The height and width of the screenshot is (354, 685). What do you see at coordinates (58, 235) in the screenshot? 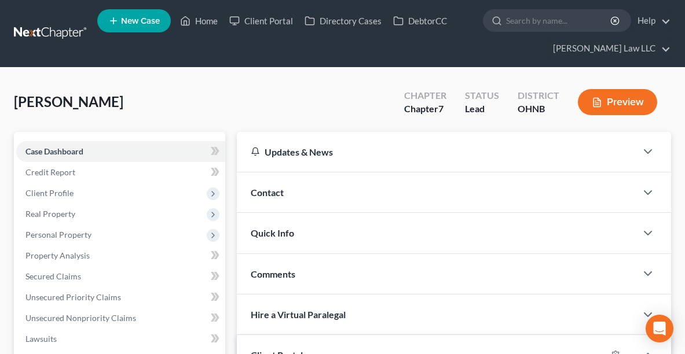
I see `span: Personal Property` at bounding box center [58, 235].